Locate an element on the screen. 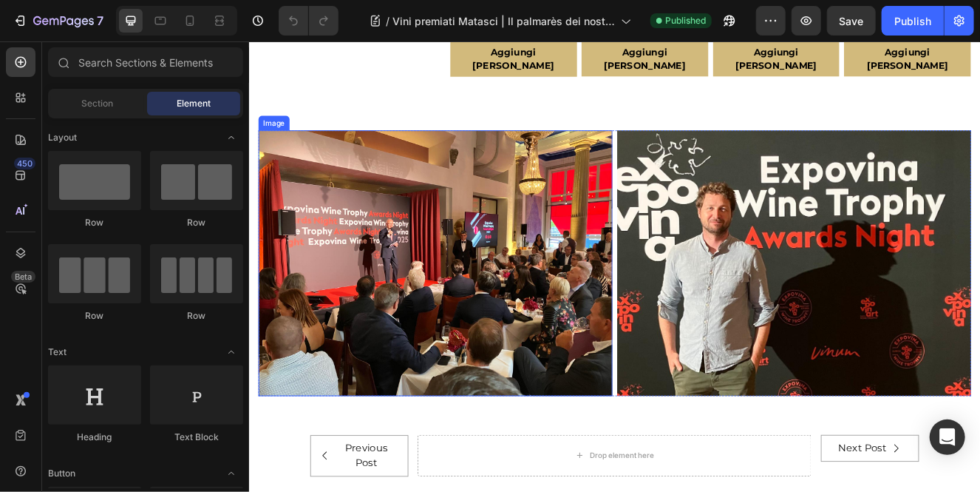  span: Published is located at coordinates (685, 21).